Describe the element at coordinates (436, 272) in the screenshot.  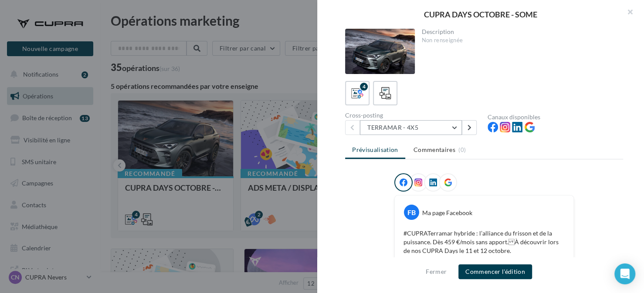
I see `button: Fermer` at that location.